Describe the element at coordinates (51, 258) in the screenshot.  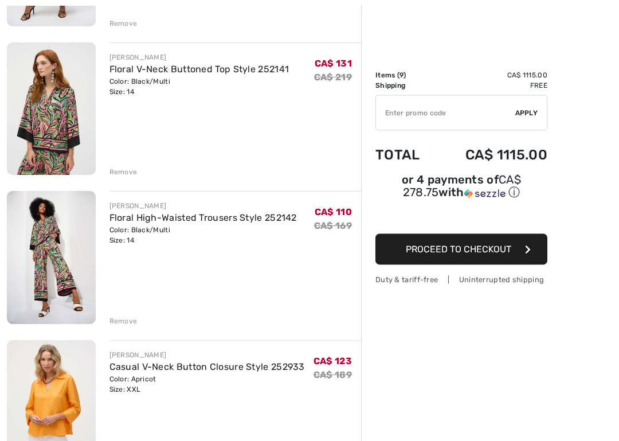
I see `img: Floral High-Waisted Trousers Style 252142` at that location.